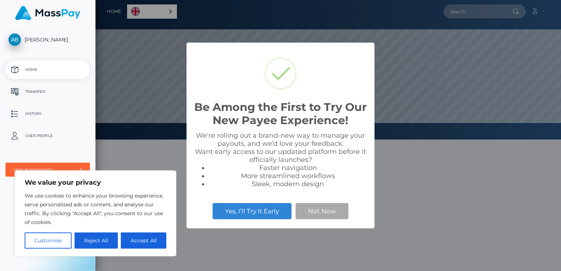 The image size is (561, 271). I want to click on li: More streamlined workflows, so click(288, 176).